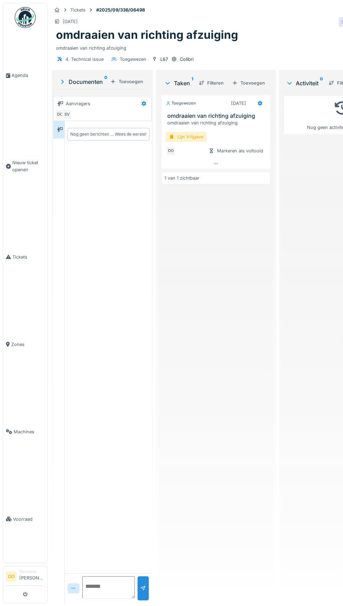 This screenshot has width=343, height=606. Describe the element at coordinates (164, 59) in the screenshot. I see `div: L67` at that location.